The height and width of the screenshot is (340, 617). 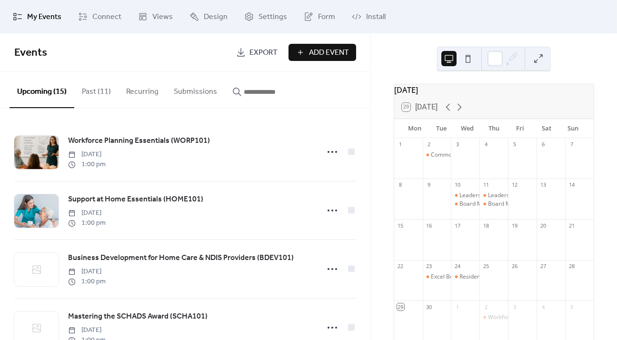 I want to click on a: Connect, so click(x=100, y=17).